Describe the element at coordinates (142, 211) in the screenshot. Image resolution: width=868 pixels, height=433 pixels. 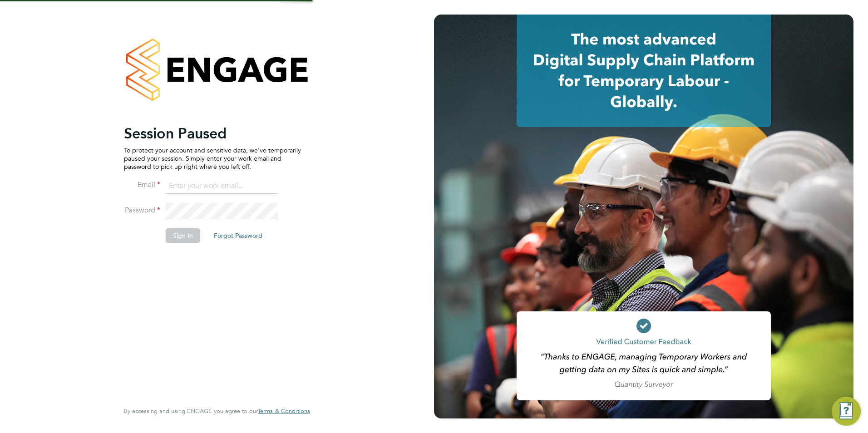
I see `label: Password` at that location.